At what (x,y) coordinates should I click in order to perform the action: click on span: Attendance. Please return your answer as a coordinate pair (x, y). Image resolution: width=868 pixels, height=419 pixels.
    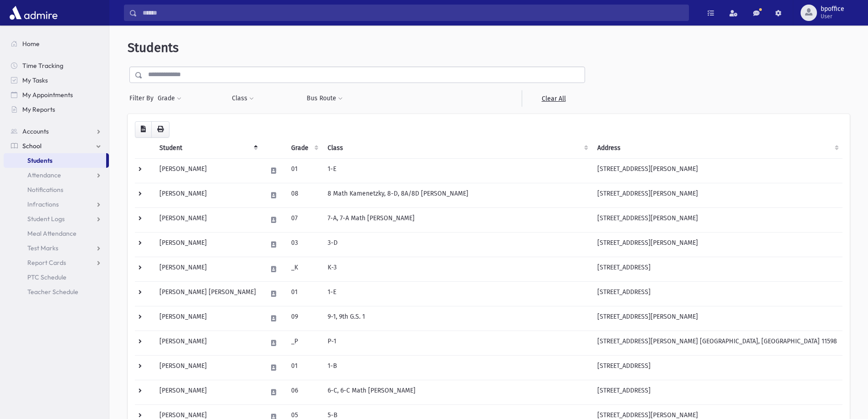
    Looking at the image, I should click on (44, 175).